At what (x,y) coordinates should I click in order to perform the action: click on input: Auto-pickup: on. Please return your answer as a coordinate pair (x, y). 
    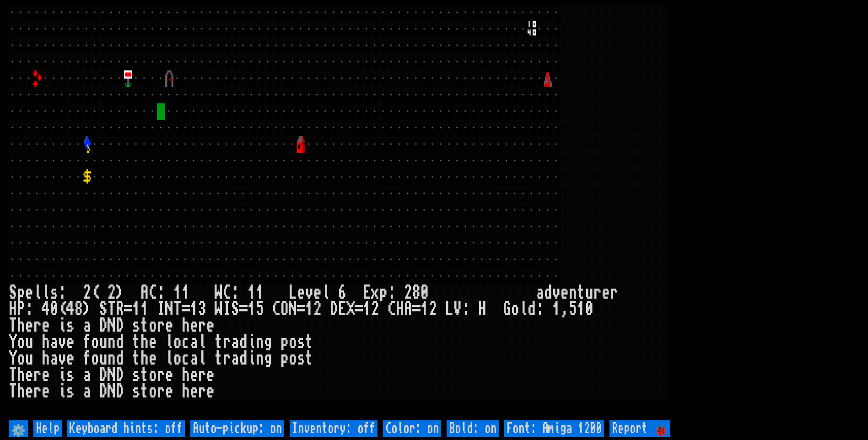
    Looking at the image, I should click on (237, 429).